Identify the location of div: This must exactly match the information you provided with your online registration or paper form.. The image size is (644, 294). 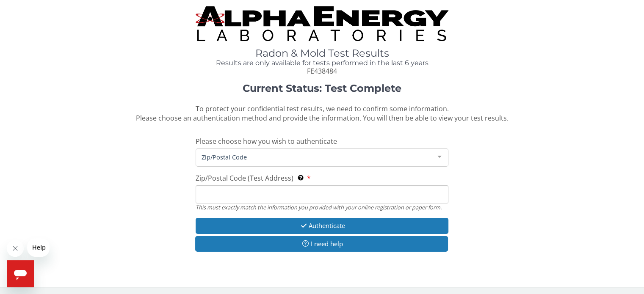
(322, 207).